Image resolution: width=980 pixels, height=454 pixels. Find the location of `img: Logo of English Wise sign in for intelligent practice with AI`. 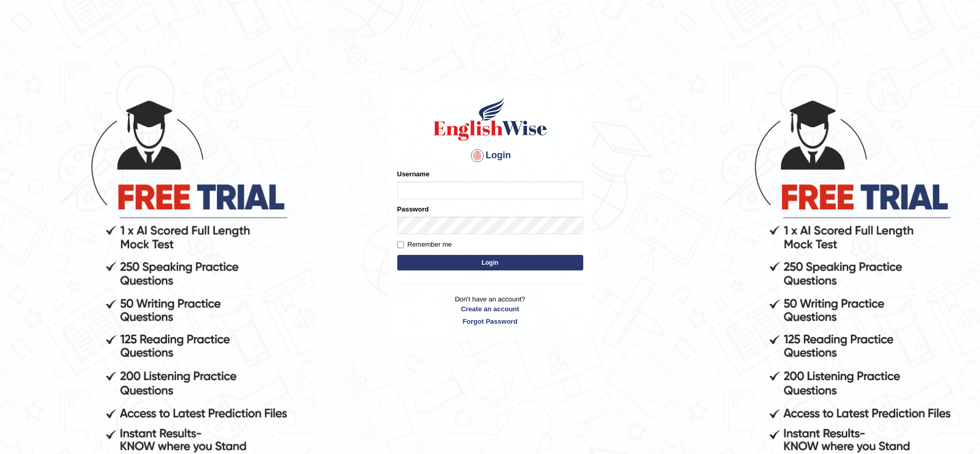

img: Logo of English Wise sign in for intelligent practice with AI is located at coordinates (490, 119).